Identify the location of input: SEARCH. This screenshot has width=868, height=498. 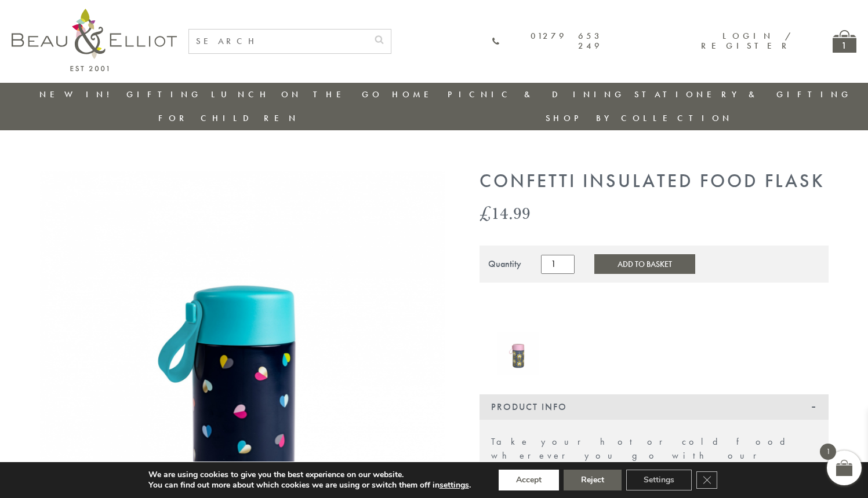
(279, 41).